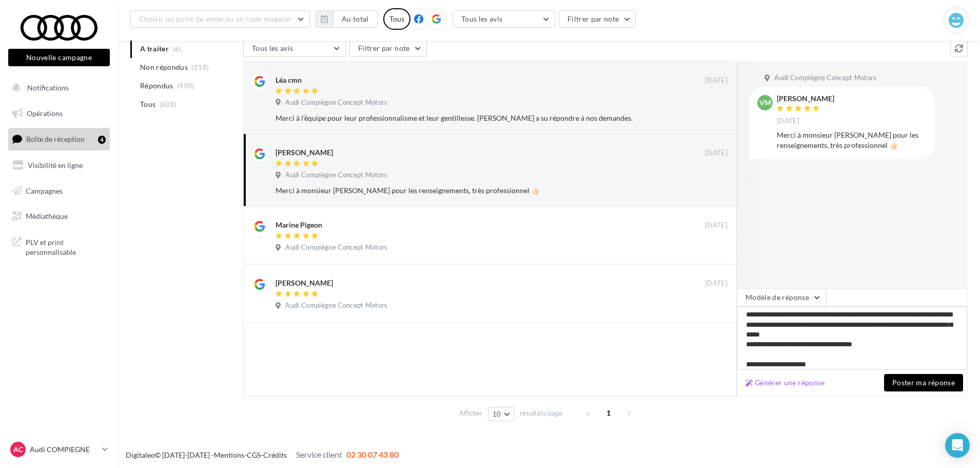 This screenshot has width=980, height=468. I want to click on span: Répondus, so click(156, 86).